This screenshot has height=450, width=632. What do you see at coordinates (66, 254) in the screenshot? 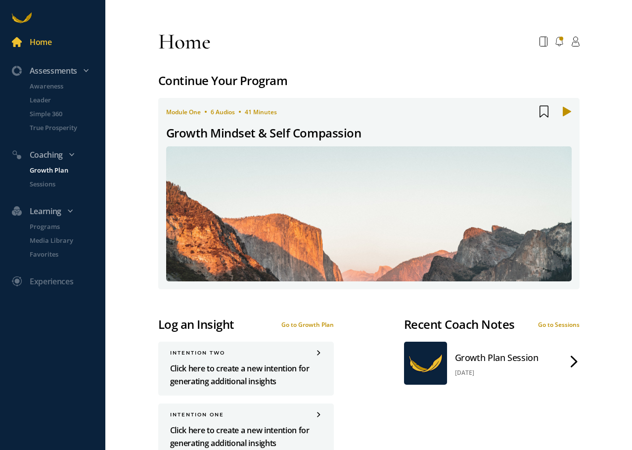
I see `p: Favorites` at bounding box center [66, 254].